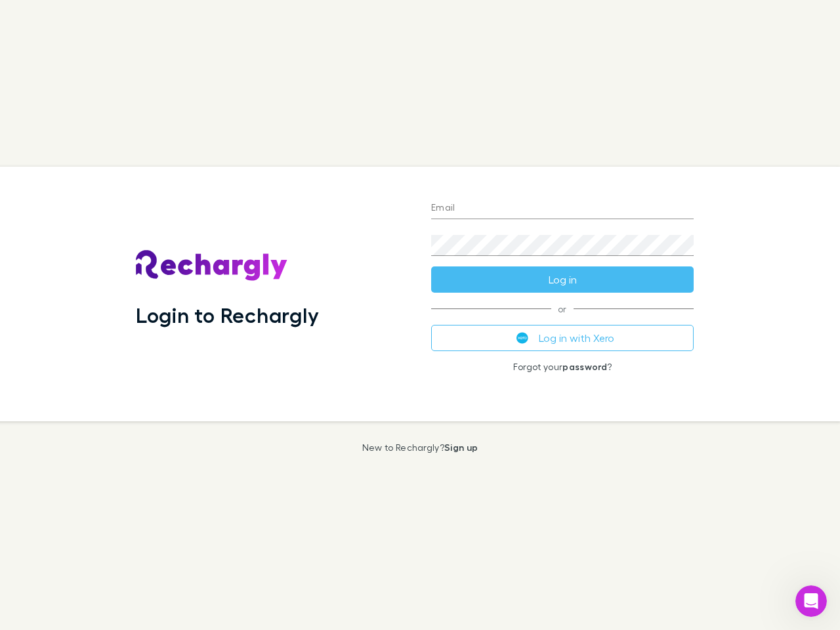 The width and height of the screenshot is (840, 630). Describe the element at coordinates (585, 366) in the screenshot. I see `a: password` at that location.